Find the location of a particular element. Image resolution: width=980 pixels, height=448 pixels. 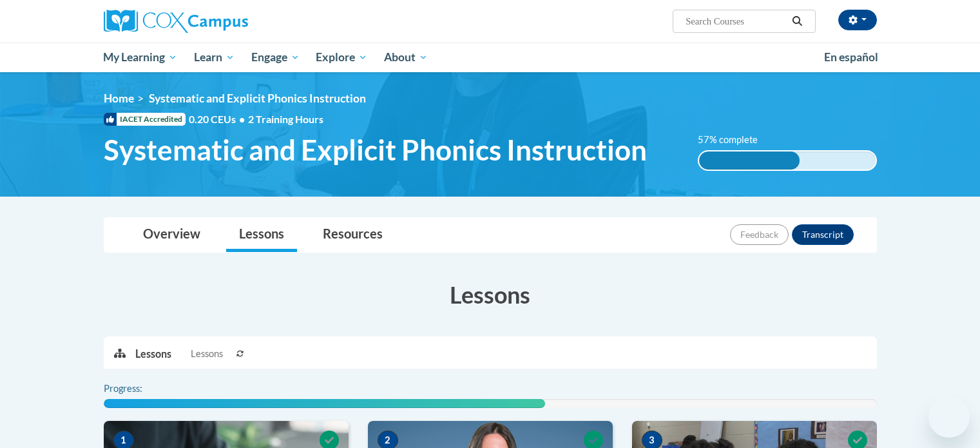

div: Main menu is located at coordinates (490, 58).